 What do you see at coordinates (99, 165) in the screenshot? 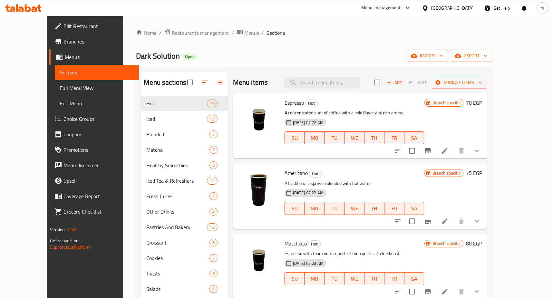
I see `span: Menu disclaimer` at bounding box center [99, 165].